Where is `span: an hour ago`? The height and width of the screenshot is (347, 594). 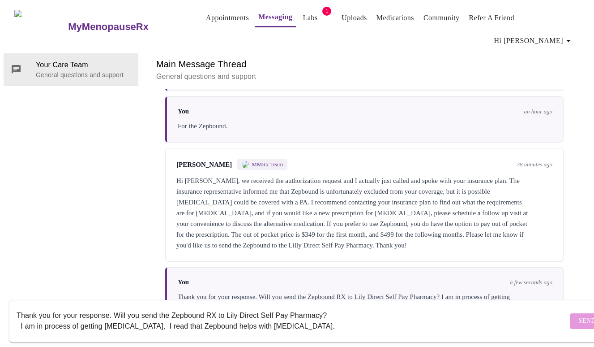
span: an hour ago is located at coordinates (538, 111).